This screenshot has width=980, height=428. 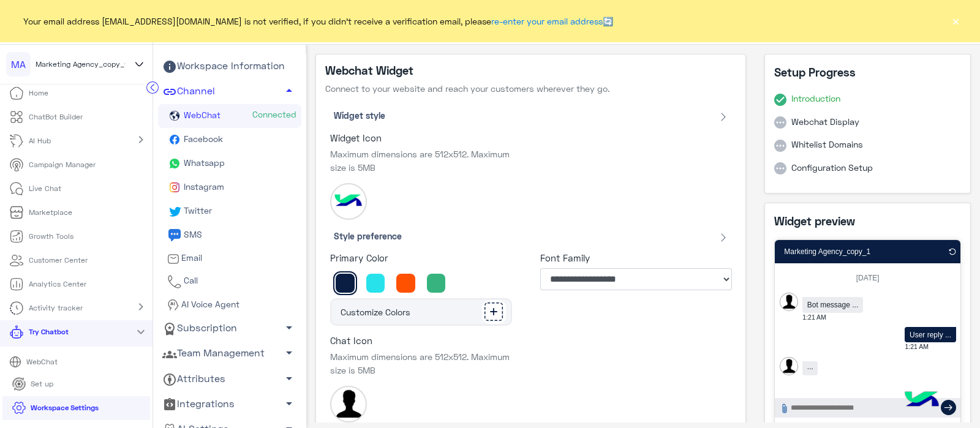 What do you see at coordinates (426, 340) in the screenshot?
I see `h6: Chat Icon` at bounding box center [426, 340].